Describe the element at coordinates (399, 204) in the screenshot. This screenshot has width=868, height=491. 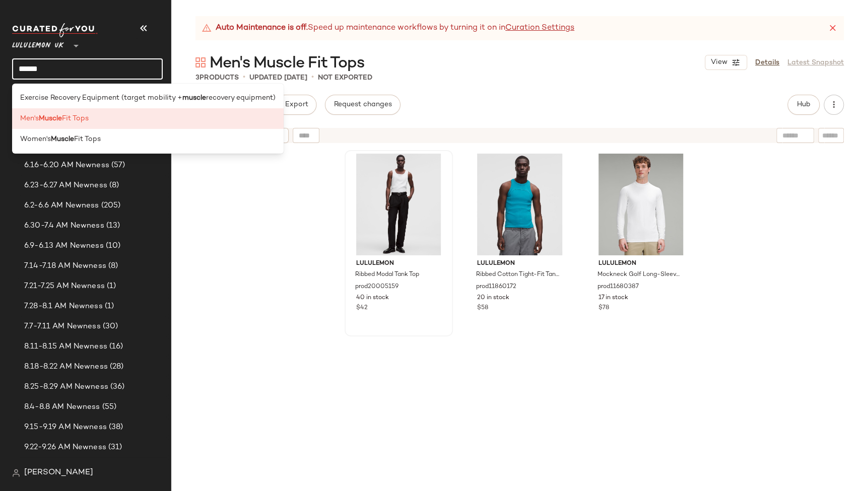
I see `img: LM1391S_0002_1` at that location.